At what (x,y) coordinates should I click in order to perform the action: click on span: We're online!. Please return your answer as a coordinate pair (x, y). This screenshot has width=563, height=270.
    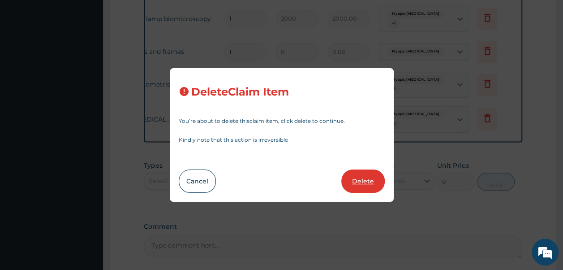
    Looking at the image, I should click on (88, 124).